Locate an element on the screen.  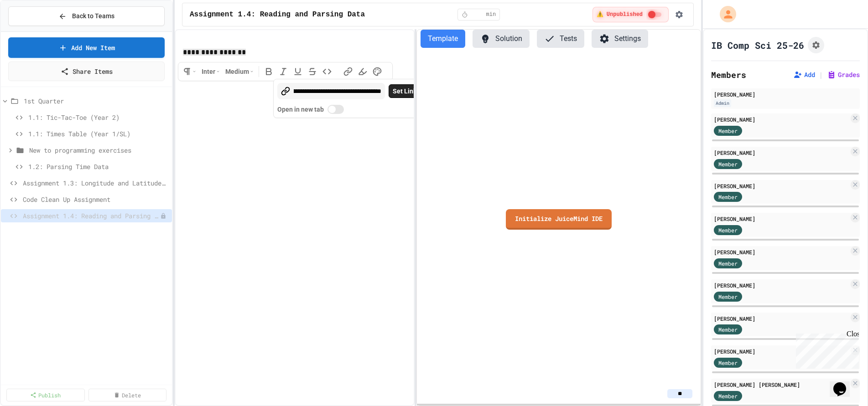
a: Share Items is located at coordinates (86, 71).